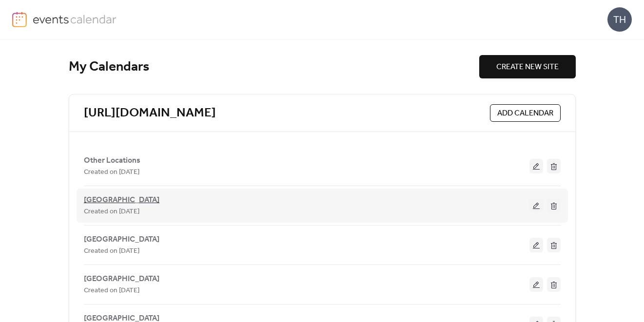 This screenshot has height=322, width=644. Describe the element at coordinates (528, 67) in the screenshot. I see `button: CREATE NEW SITE` at that location.